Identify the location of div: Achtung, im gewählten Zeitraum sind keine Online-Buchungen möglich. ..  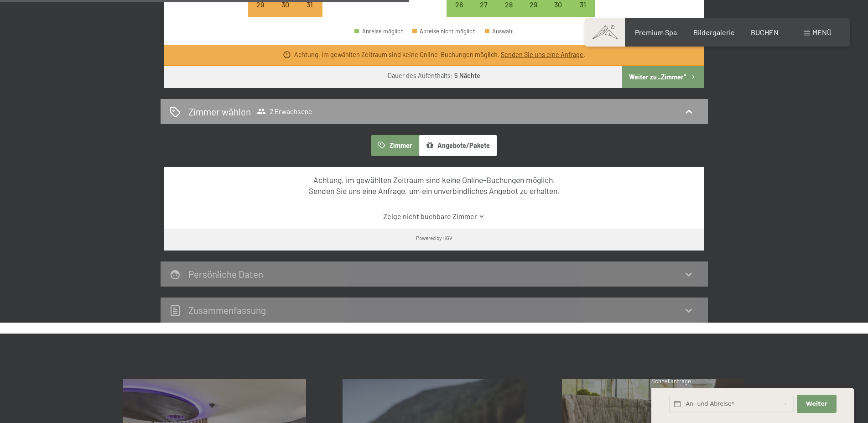
(440, 55).